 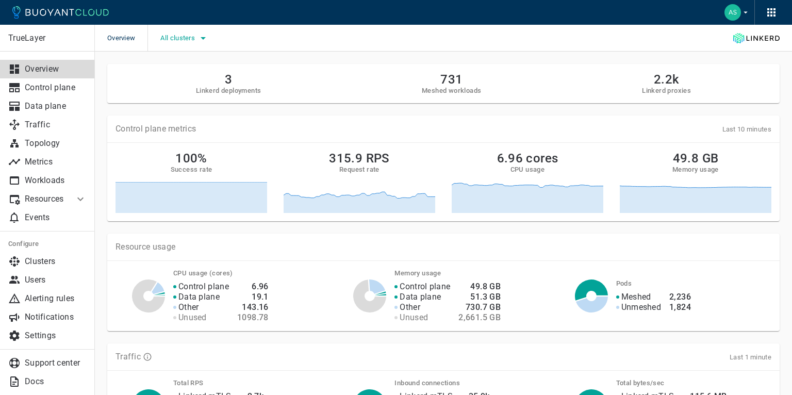 I want to click on h4: 1098.78, so click(x=253, y=318).